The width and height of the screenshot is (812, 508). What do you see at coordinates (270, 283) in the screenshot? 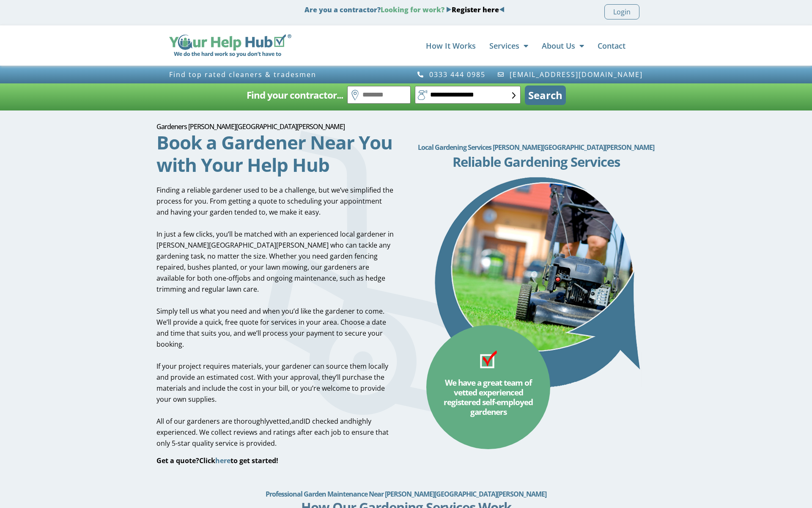
I see `span: jobs and ongoing maintenance, such as hedge trimming and regular lawn care.` at bounding box center [270, 283].